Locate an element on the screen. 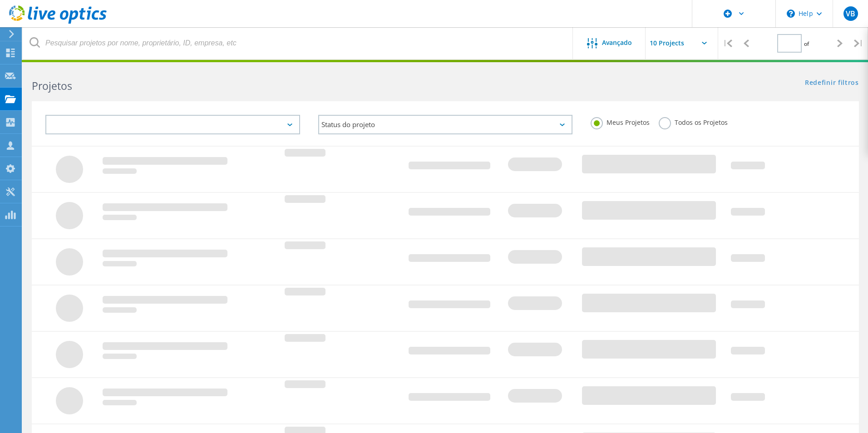 Image resolution: width=868 pixels, height=433 pixels. div: Status do projeto is located at coordinates (445, 124).